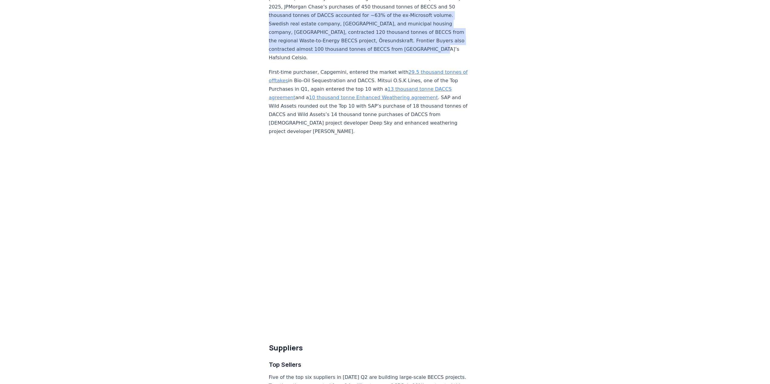 This screenshot has height=384, width=770. I want to click on a: 10 thousand tonne Enhanced Weathering agreement, so click(373, 97).